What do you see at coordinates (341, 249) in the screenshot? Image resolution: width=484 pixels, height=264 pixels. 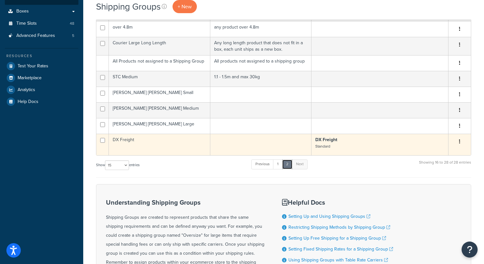 I see `a: Setting Fixed Shipping Rates for a Shipping Group` at bounding box center [341, 249].